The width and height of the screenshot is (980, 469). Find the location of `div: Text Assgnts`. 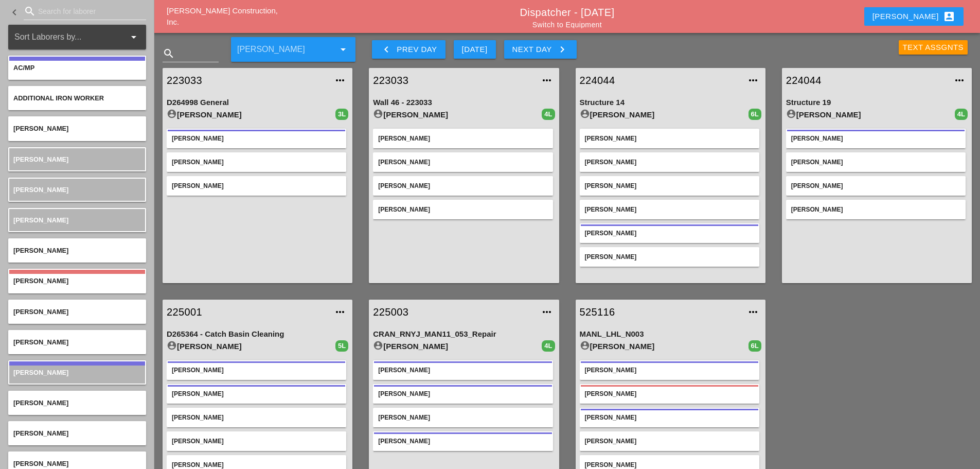

div: Text Assgnts is located at coordinates (933, 47).